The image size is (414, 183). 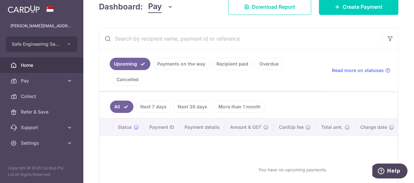 What do you see at coordinates (269, 64) in the screenshot?
I see `a: Overdue` at bounding box center [269, 64].